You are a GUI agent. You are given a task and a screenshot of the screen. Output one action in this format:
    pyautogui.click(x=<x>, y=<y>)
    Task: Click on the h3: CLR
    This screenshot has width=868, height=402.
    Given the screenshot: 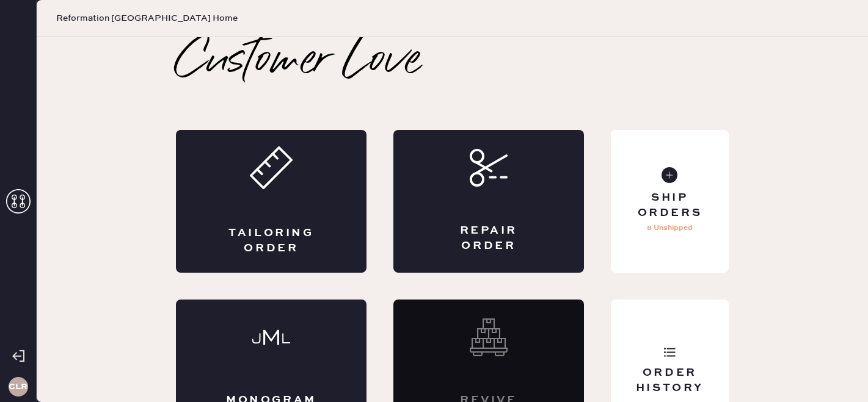 What is the action you would take?
    pyautogui.click(x=18, y=387)
    